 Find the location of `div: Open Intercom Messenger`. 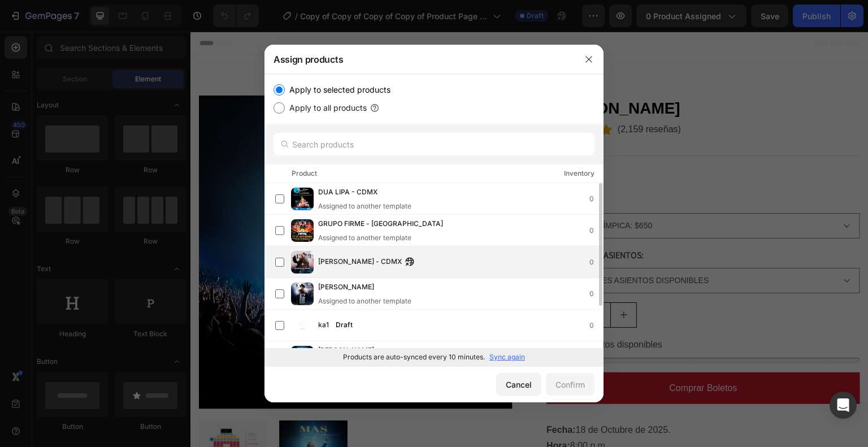

div: Open Intercom Messenger is located at coordinates (843, 405).